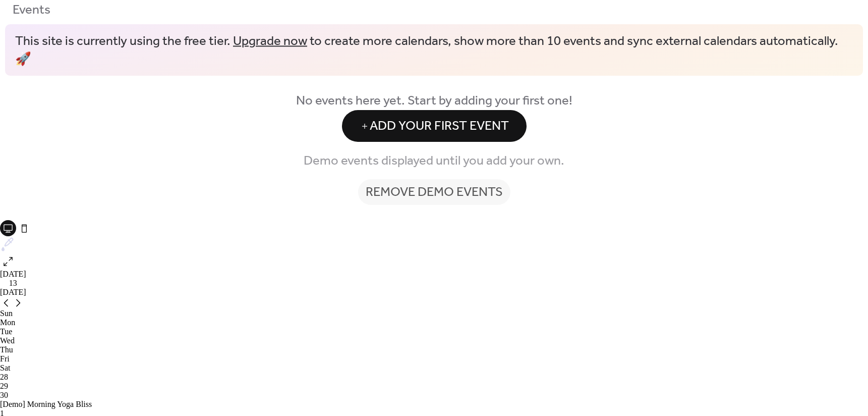 This screenshot has width=868, height=416. I want to click on a: Add Your First Event, so click(434, 126).